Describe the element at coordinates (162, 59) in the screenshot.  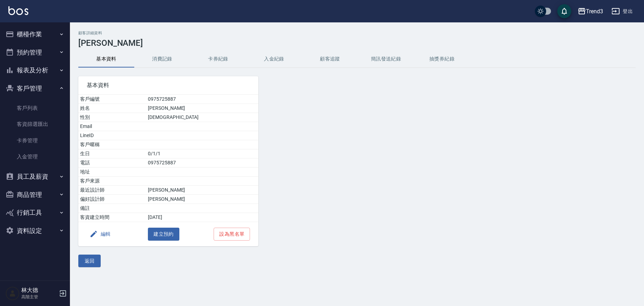
I see `button: 消費記錄` at that location.